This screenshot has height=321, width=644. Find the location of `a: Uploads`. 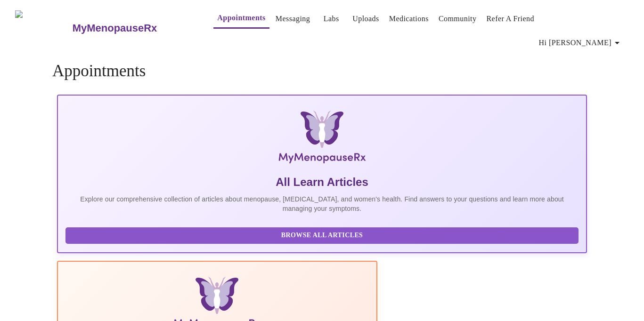

a: Uploads is located at coordinates (365, 19).